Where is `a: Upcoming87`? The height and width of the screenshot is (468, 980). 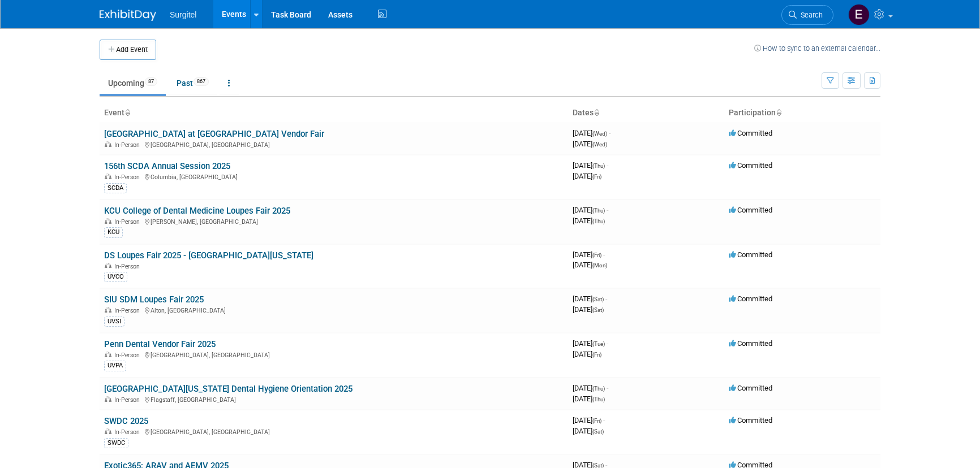 a: Upcoming87 is located at coordinates (132, 83).